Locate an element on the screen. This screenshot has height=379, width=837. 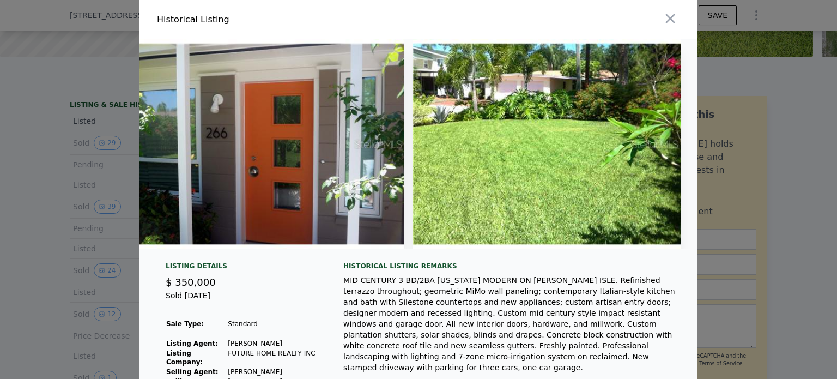
div: Historical Listing is located at coordinates (286, 20).